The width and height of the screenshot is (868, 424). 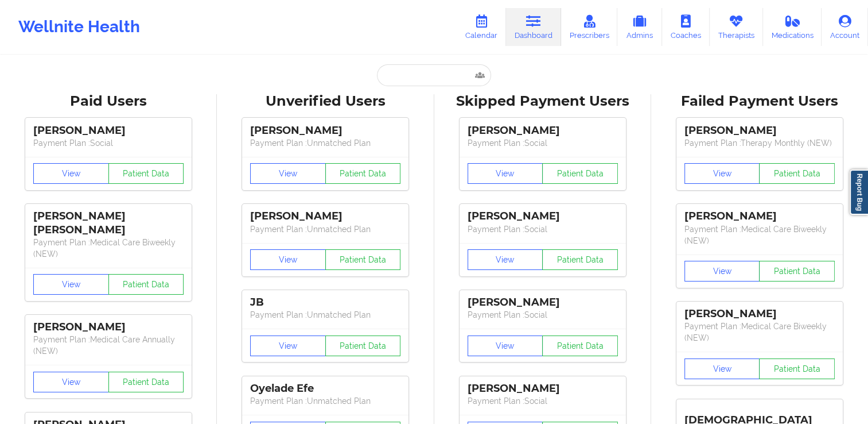 What do you see at coordinates (108, 345) in the screenshot?
I see `p: Payment Plan : Medical Care Annually (NEW)` at bounding box center [108, 345].